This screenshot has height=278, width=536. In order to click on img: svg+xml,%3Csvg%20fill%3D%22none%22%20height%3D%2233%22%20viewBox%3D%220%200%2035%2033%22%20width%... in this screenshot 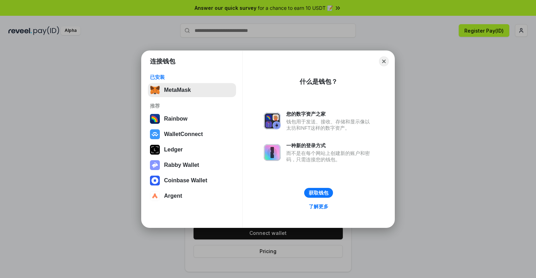, I will do `click(155, 90)`.